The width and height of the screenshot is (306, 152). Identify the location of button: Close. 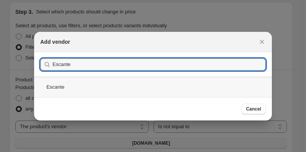
(262, 42).